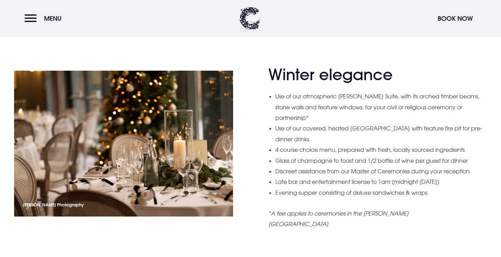  I want to click on img: Clandeboye Lodge, so click(250, 18).